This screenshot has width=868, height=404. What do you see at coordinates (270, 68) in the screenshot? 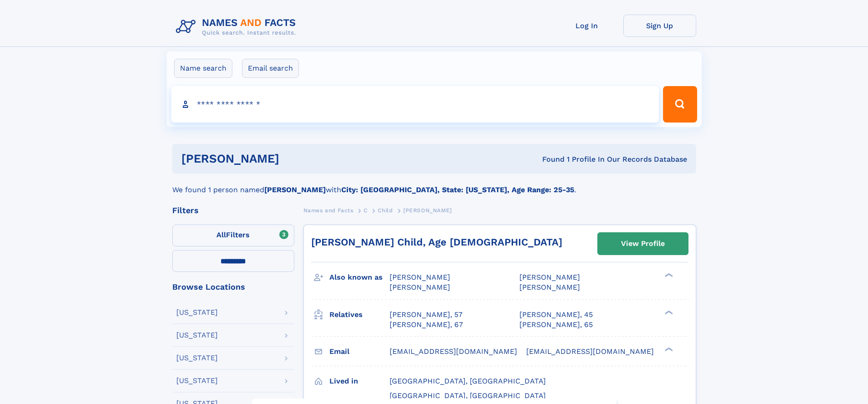
I see `label: Email search` at bounding box center [270, 68].